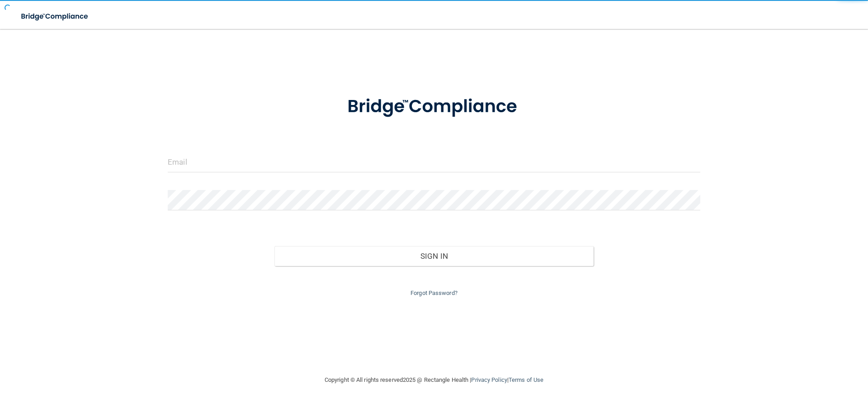 This screenshot has height=404, width=868. I want to click on div: Copyright © All rights reserved 2025 @ Rectangle Health | |, so click(434, 380).